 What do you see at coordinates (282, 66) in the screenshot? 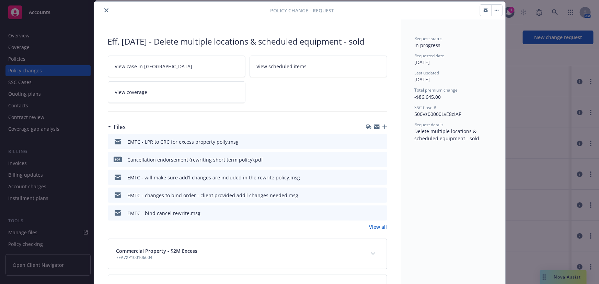
I see `span: View scheduled items` at bounding box center [282, 66].